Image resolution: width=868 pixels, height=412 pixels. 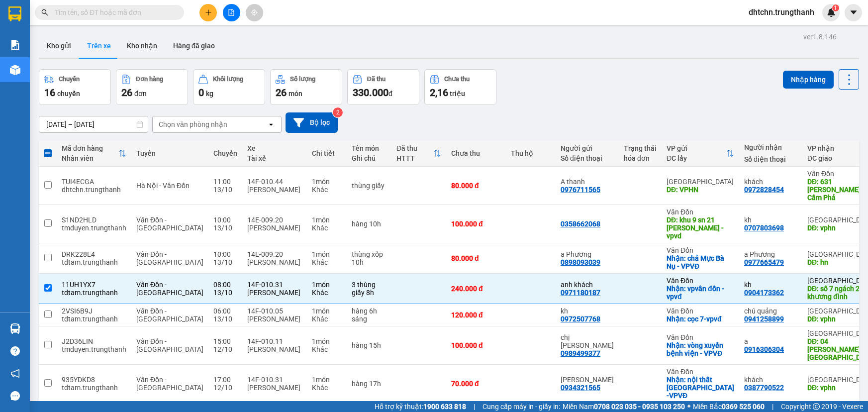 I want to click on div: Thu hộ, so click(x=531, y=153).